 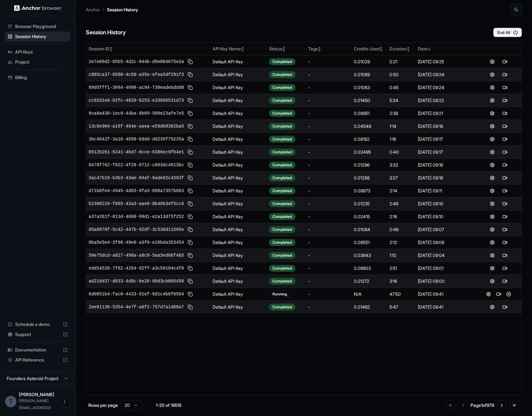 What do you see at coordinates (136, 294) in the screenshot?
I see `span: 6d0851b4-fac0-4433-91ef-8d1c4b6f0504` at bounding box center [136, 294].